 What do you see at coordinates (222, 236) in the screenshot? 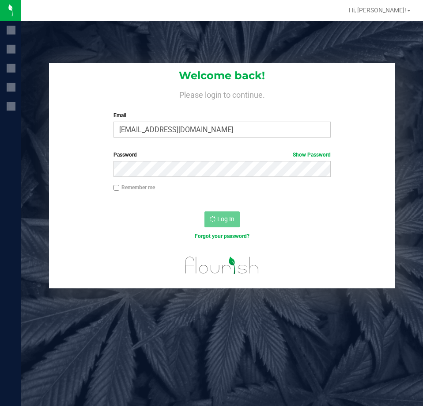
I see `a: Forgot your password?` at bounding box center [222, 236].